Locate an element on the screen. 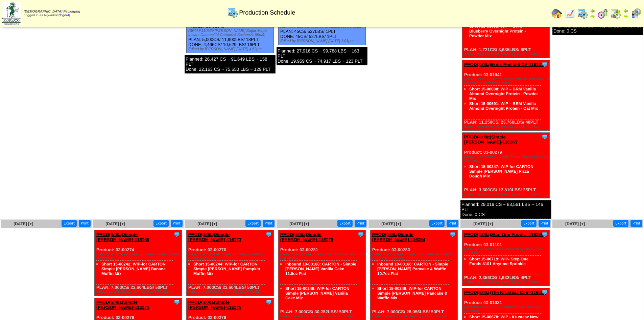  div: Product: 03-01045 PLAN: 5,000CS / 11,900LBS / 18PLT DONE: 4,466CS / 10,629LBS / 16PLT is located at coordinates (230, 32).